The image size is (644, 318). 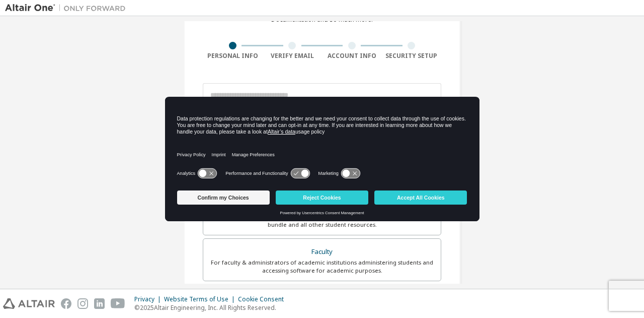 What do you see at coordinates (66, 303) in the screenshot?
I see `img: facebook.svg` at bounding box center [66, 303].